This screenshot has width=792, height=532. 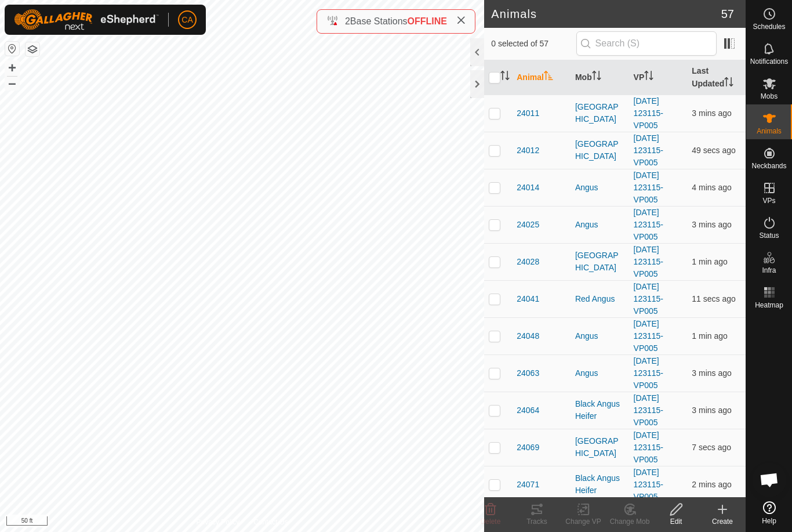 What do you see at coordinates (378, 21) in the screenshot?
I see `span: Base Stations` at bounding box center [378, 21].